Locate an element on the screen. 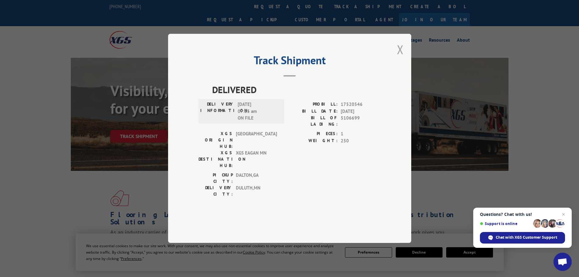  span: 250 is located at coordinates (361, 141).